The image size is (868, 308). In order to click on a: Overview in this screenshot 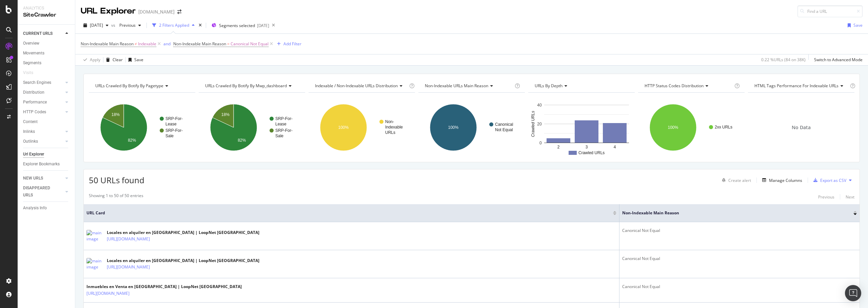, I will do `click(47, 43)`.